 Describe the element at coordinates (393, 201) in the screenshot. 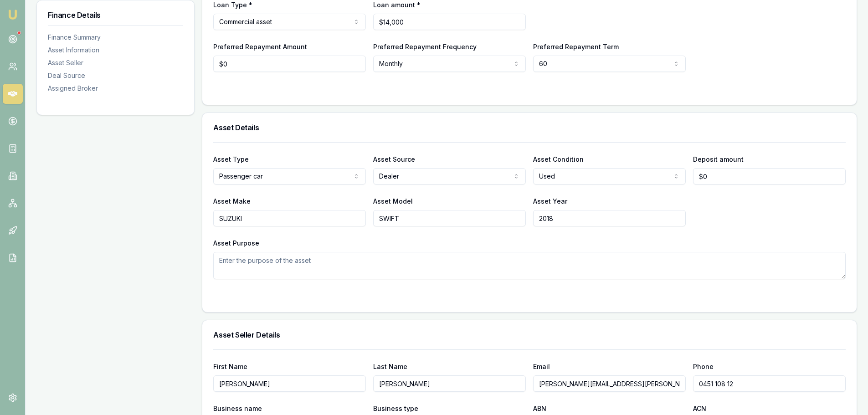

I see `label: Asset Model` at that location.